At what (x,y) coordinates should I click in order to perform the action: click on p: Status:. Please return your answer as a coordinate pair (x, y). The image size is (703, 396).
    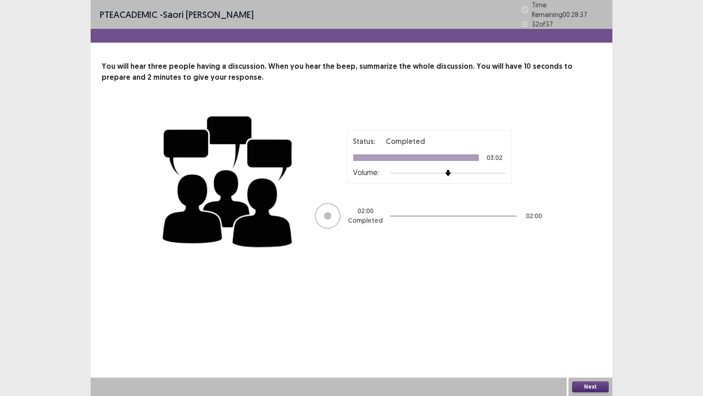
    Looking at the image, I should click on (364, 141).